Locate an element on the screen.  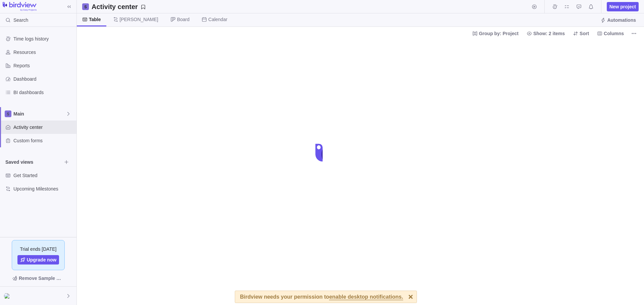
a: Notifications is located at coordinates (591, 8).